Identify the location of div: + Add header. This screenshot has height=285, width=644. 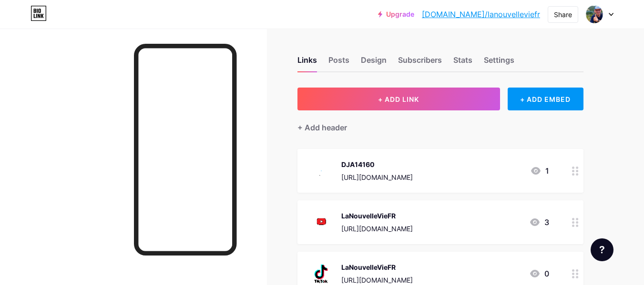
(322, 128).